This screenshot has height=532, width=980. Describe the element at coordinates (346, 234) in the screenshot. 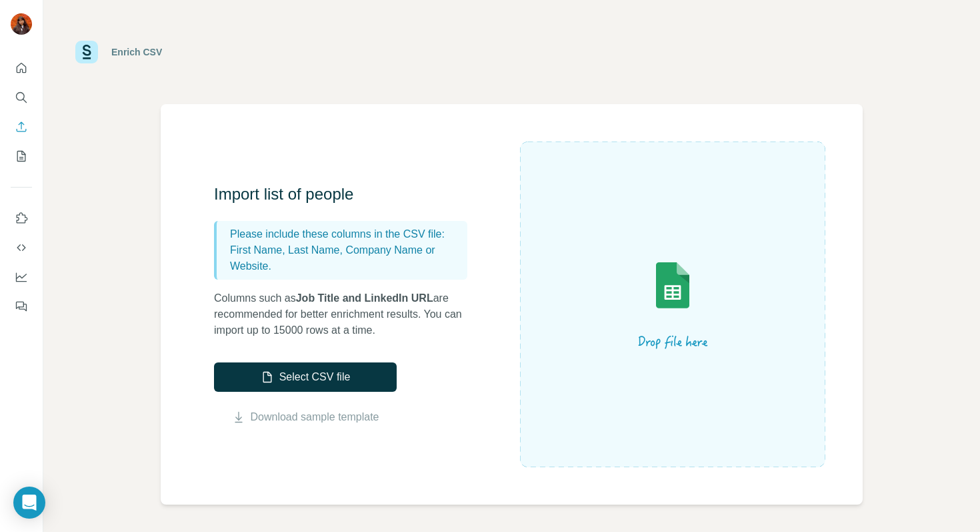

I see `p: Please include these columns in the CSV file:` at that location.